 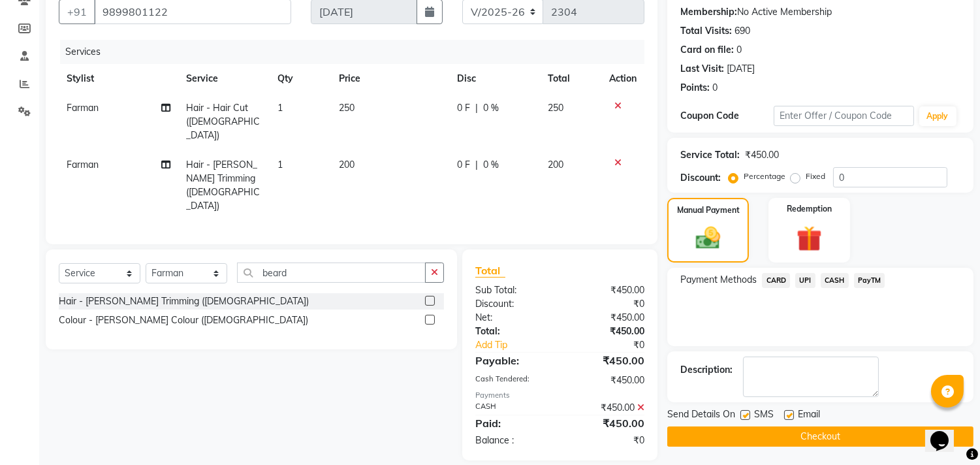 I want to click on div: Services, so click(x=357, y=51).